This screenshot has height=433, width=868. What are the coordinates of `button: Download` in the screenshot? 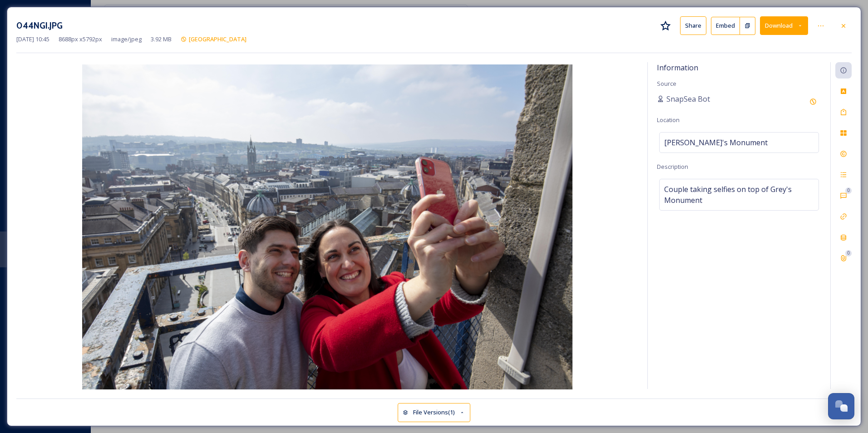 It's located at (784, 26).